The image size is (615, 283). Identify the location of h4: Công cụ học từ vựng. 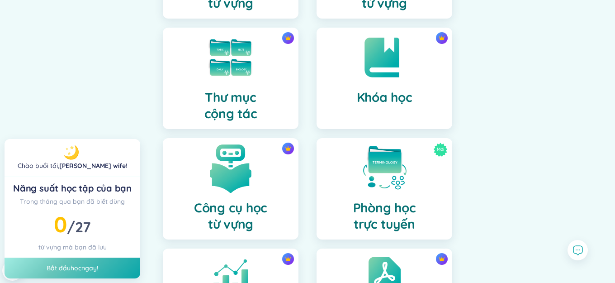
(231, 216).